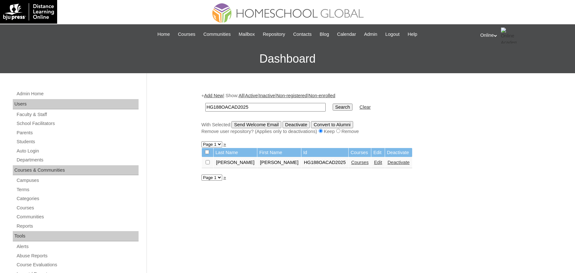 The height and width of the screenshot is (273, 575). I want to click on a: Blog, so click(324, 34).